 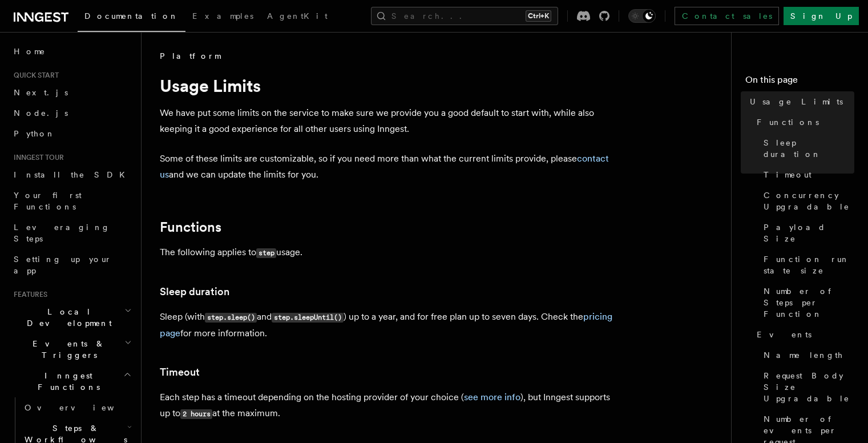 I want to click on span: Functions, so click(x=787, y=122).